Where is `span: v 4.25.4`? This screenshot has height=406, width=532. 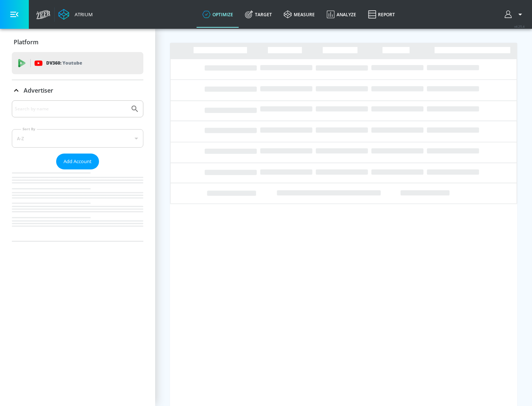 span: v 4.25.4 is located at coordinates (519, 26).